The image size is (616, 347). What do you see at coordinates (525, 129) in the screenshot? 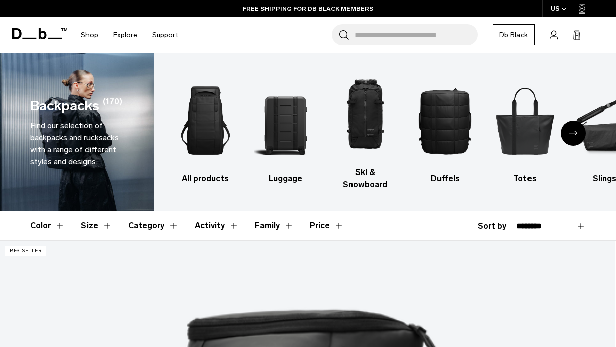
I see `li: 5 / 10` at bounding box center [525, 129].